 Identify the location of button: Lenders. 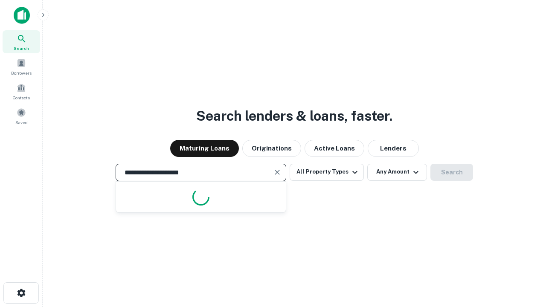
(393, 148).